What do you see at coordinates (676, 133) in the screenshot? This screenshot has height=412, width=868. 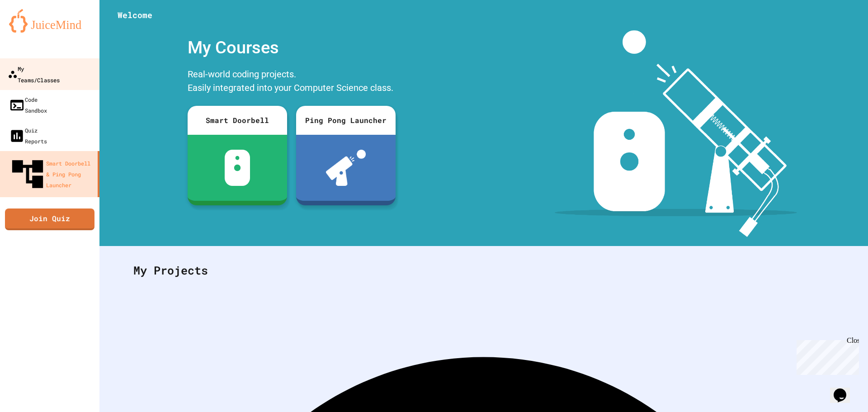 I see `img: banner-image-my-projects.png` at bounding box center [676, 133].